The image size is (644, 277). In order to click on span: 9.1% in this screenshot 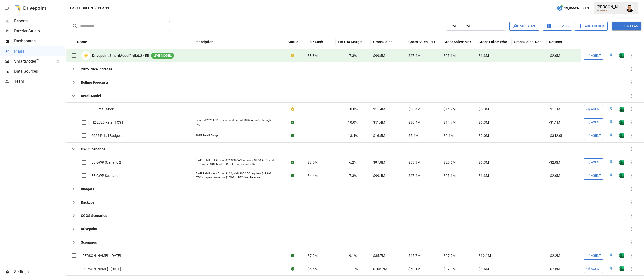, I will do `click(353, 256)`.